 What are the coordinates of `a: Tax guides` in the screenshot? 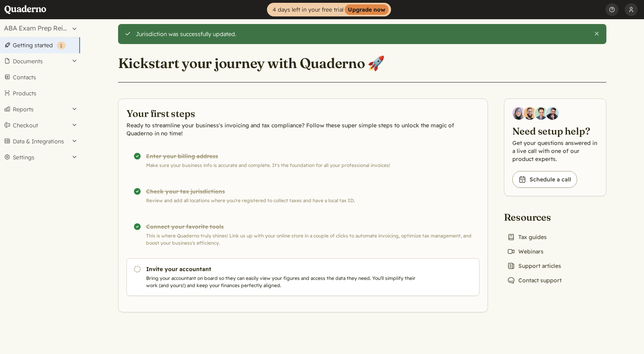 It's located at (527, 237).